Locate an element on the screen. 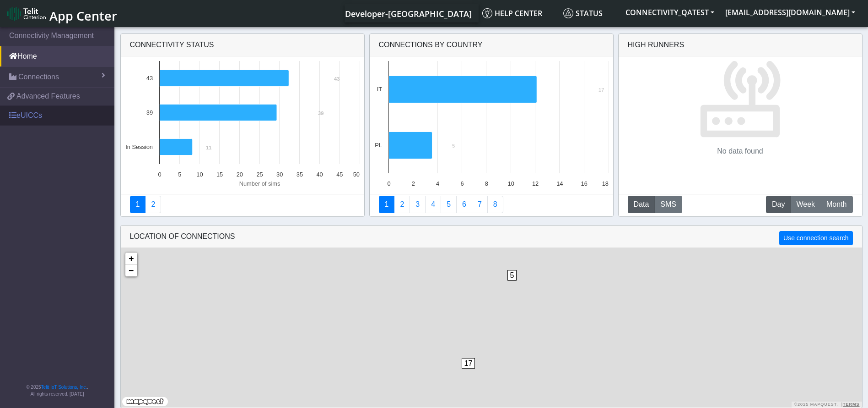  text: 40 is located at coordinates (320, 174).